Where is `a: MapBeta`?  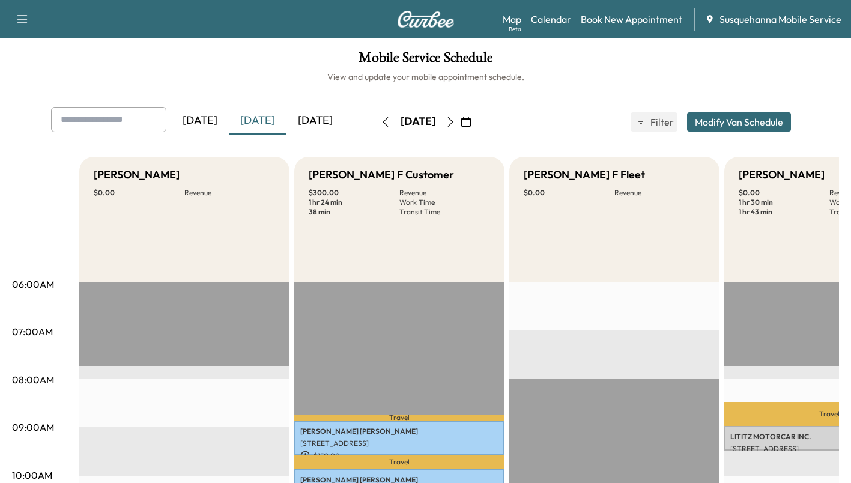 a: MapBeta is located at coordinates (512, 19).